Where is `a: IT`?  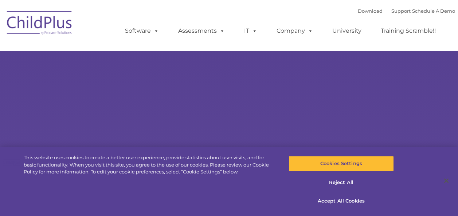
a: IT is located at coordinates (251, 31).